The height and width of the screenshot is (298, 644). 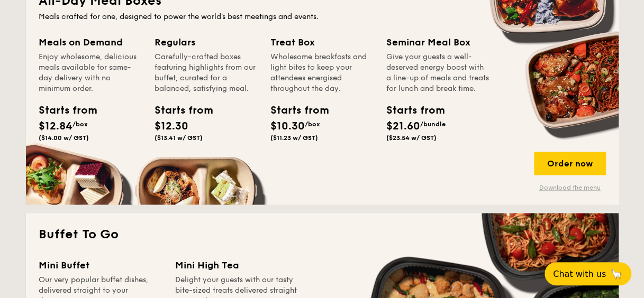 I want to click on div: Meals on Demand, so click(x=90, y=42).